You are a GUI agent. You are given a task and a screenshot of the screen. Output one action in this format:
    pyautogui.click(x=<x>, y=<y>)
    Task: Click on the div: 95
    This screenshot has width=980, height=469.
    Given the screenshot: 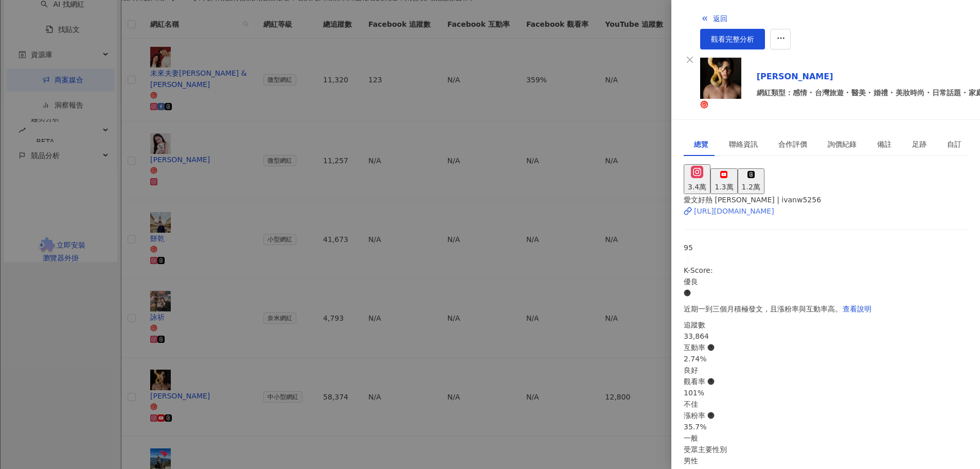 What is the action you would take?
    pyautogui.click(x=826, y=247)
    